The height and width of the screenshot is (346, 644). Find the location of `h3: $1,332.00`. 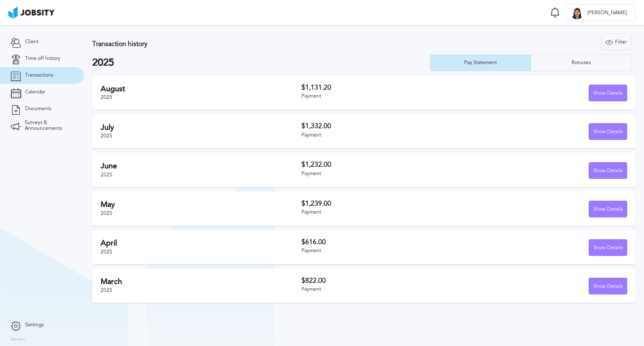

h3: $1,332.00 is located at coordinates (383, 126).